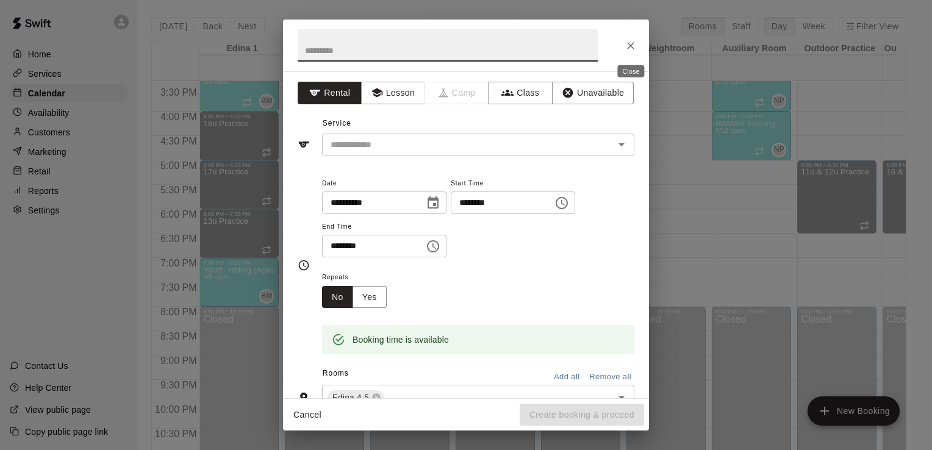 The height and width of the screenshot is (450, 932). I want to click on div: Booking time is available, so click(401, 340).